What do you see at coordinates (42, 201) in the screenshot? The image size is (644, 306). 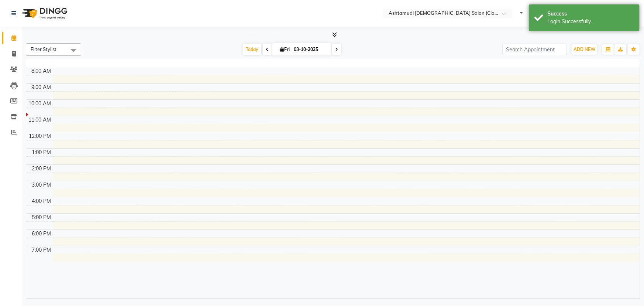 I see `div: 4:00 PM` at bounding box center [42, 201].